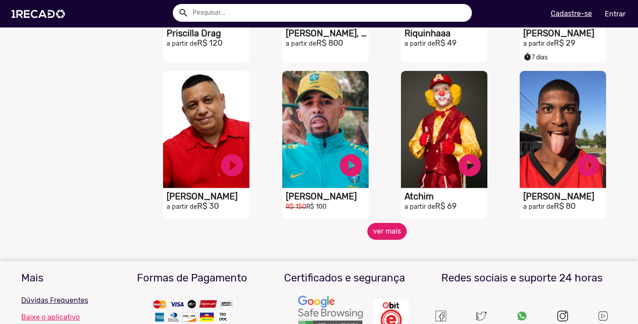 The image size is (638, 324). What do you see at coordinates (208, 33) in the screenshot?
I see `h1: Priscilla Drag` at bounding box center [208, 33].